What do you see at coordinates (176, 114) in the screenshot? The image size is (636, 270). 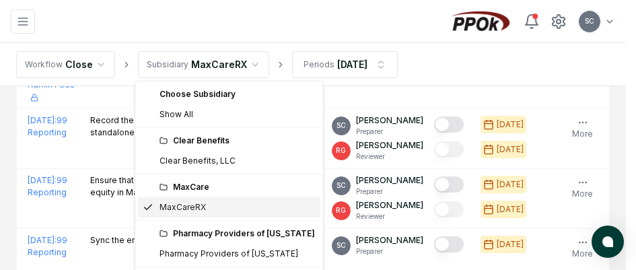 I see `span: Show All` at bounding box center [176, 114].